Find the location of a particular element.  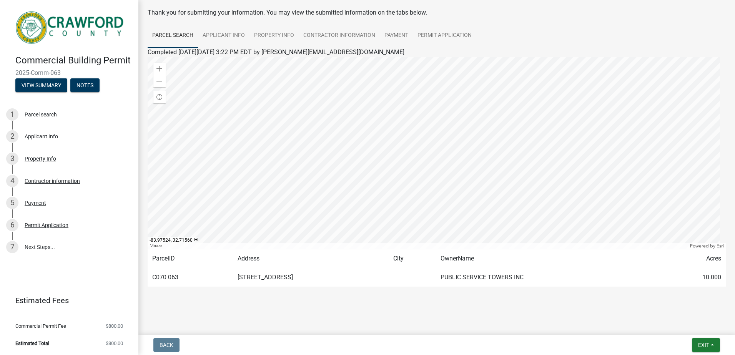

button: Exit is located at coordinates (706, 345).